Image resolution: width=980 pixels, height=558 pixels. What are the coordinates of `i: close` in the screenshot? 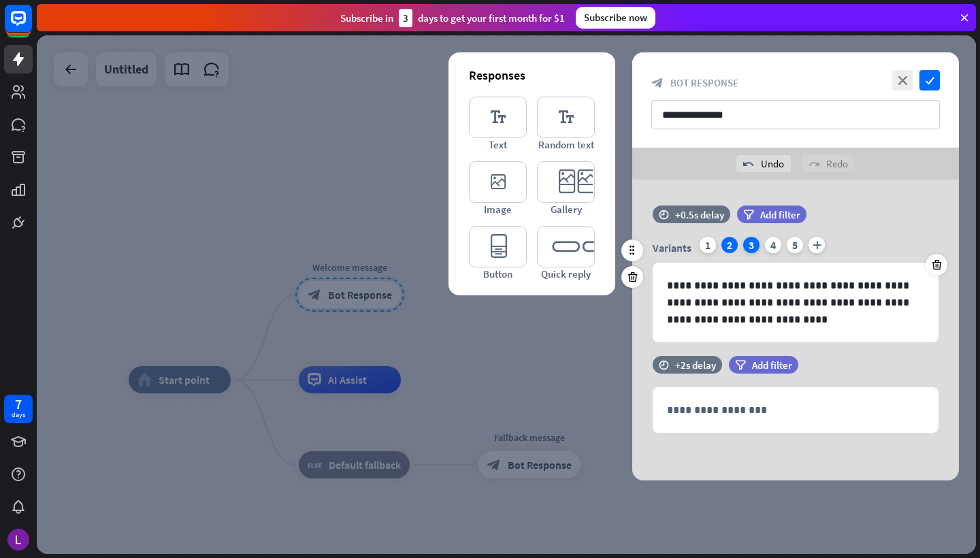 It's located at (903, 81).